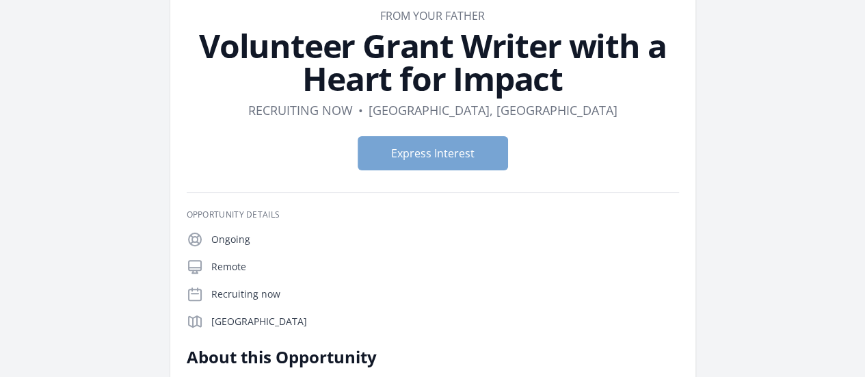  I want to click on p: Recruiting now, so click(445, 294).